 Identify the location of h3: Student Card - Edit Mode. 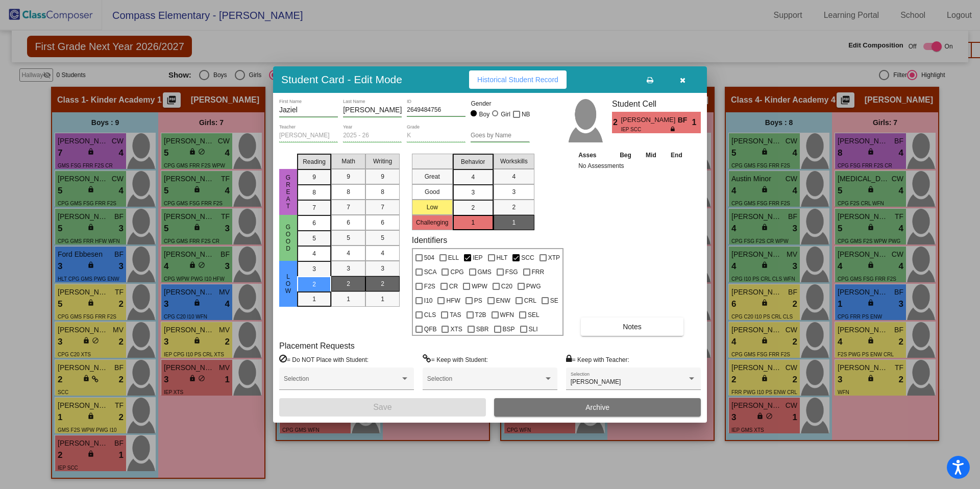
(342, 79).